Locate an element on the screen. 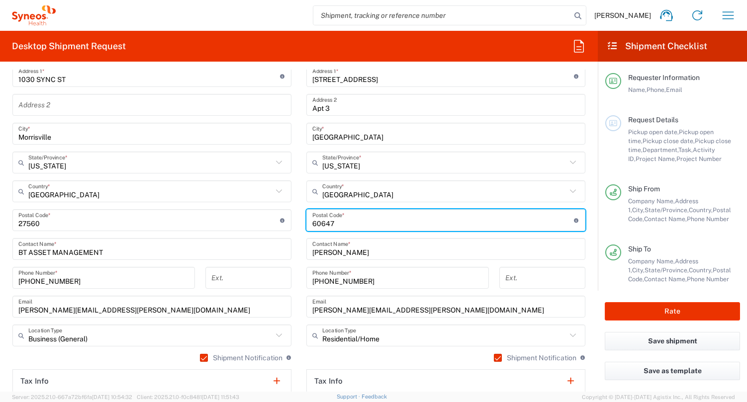 The image size is (747, 402). h2: Desktop Shipment Request is located at coordinates (69, 46).